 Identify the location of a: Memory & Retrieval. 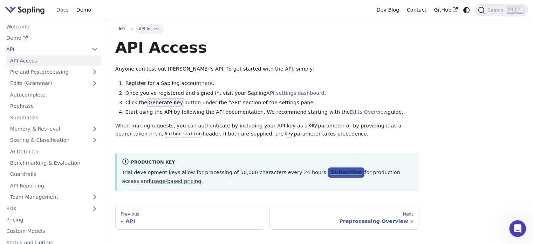
(54, 129).